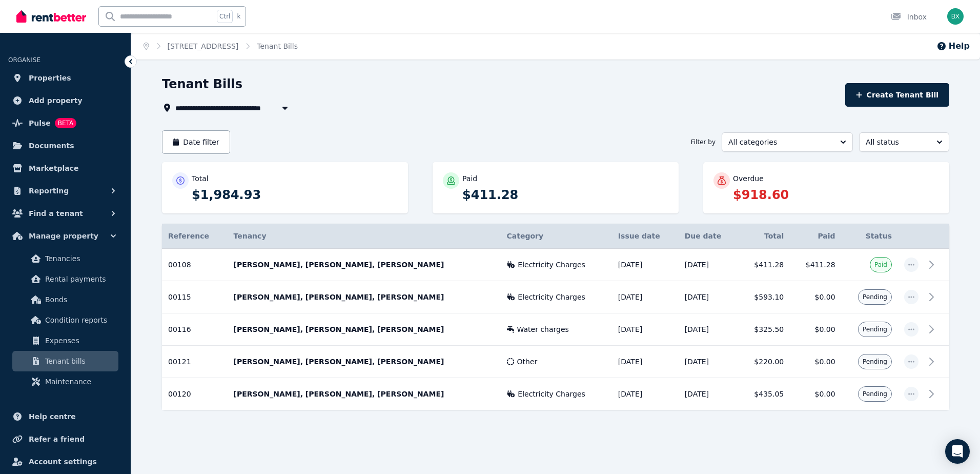 The height and width of the screenshot is (474, 980). What do you see at coordinates (364, 236) in the screenshot?
I see `th: Tenancy` at bounding box center [364, 236].